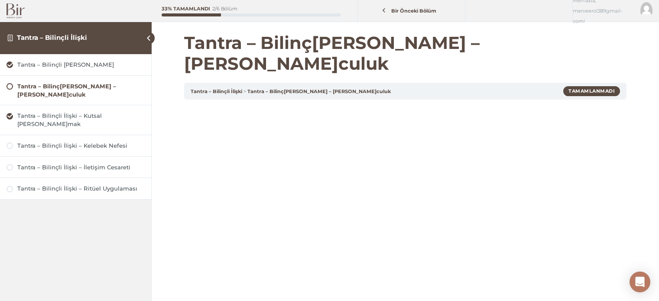 This screenshot has height=301, width=659. Describe the element at coordinates (225, 9) in the screenshot. I see `div: 2/6 Bölüm` at that location.